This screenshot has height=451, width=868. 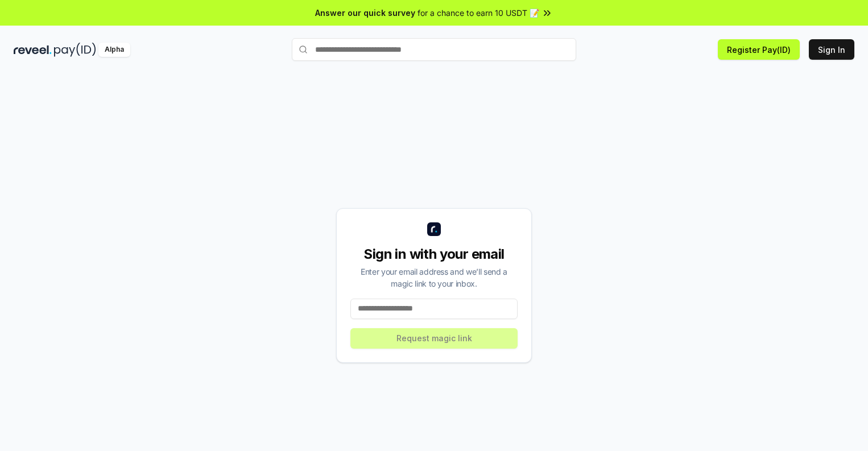 I want to click on div: Enter your email address and we’ll send a magic link to your inbox., so click(x=434, y=277).